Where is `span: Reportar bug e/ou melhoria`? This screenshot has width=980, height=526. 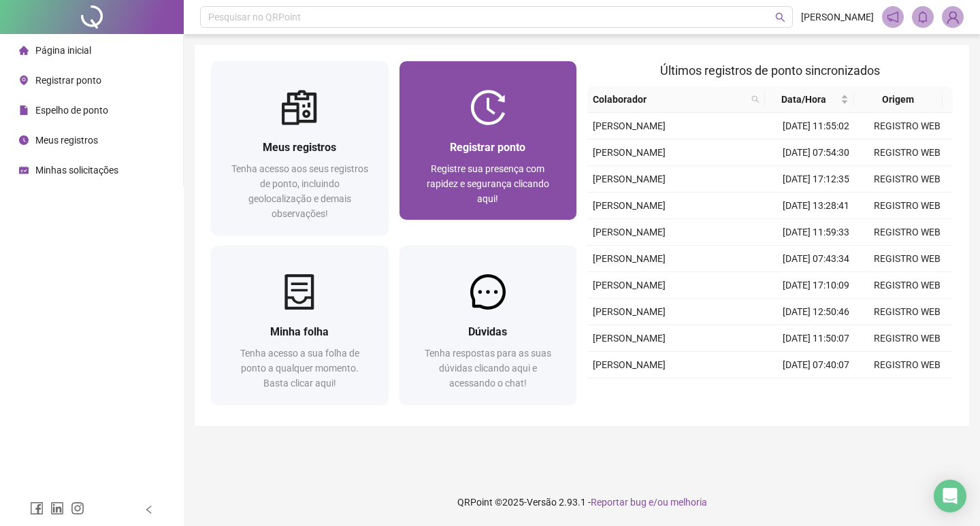 span: Reportar bug e/ou melhoria is located at coordinates (648, 503).